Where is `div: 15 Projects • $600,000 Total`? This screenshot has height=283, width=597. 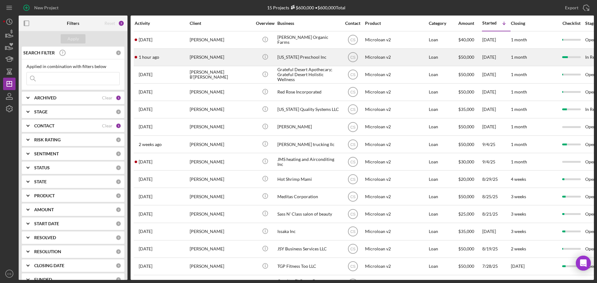
div: 15 Projects • $600,000 Total is located at coordinates (306, 7).